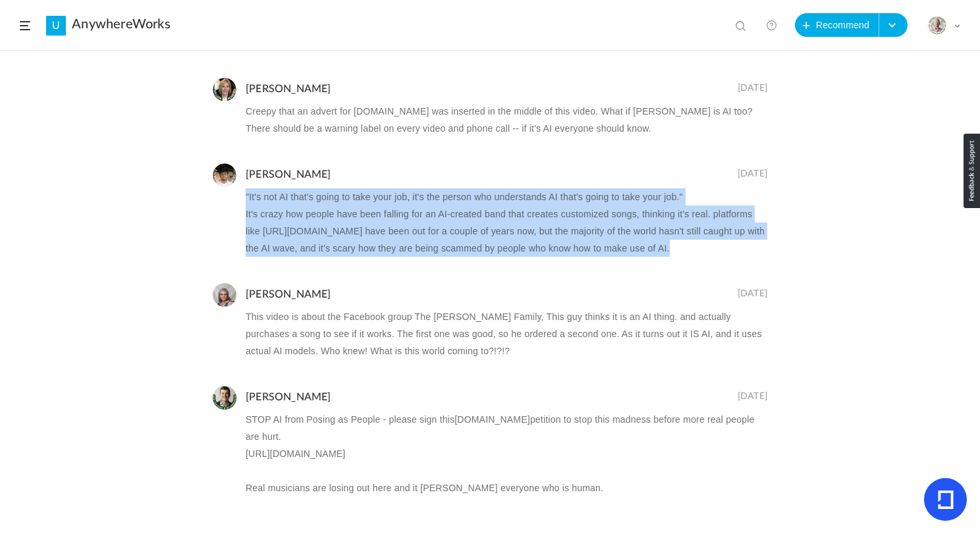 The width and height of the screenshot is (980, 534). What do you see at coordinates (225, 398) in the screenshot?
I see `img: michael-profile-gybnam.png` at bounding box center [225, 398].